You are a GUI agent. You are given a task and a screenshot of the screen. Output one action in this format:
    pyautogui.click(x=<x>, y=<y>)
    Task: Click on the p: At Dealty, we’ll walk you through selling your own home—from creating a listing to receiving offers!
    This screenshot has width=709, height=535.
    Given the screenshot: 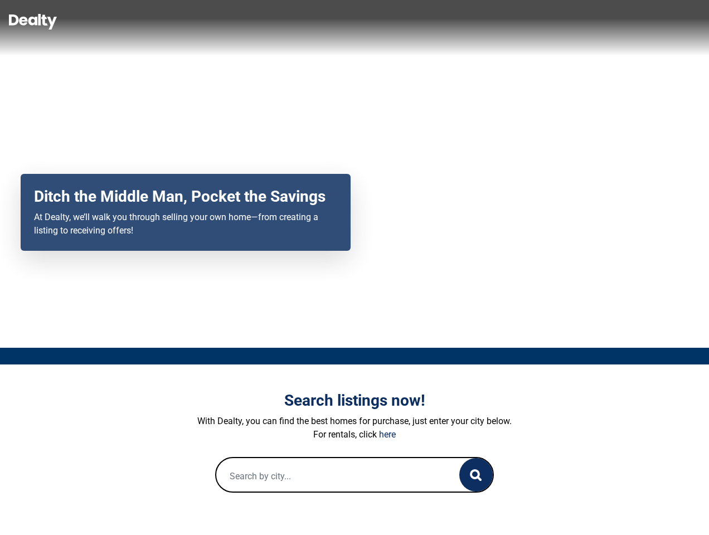 What is the action you would take?
    pyautogui.click(x=186, y=224)
    